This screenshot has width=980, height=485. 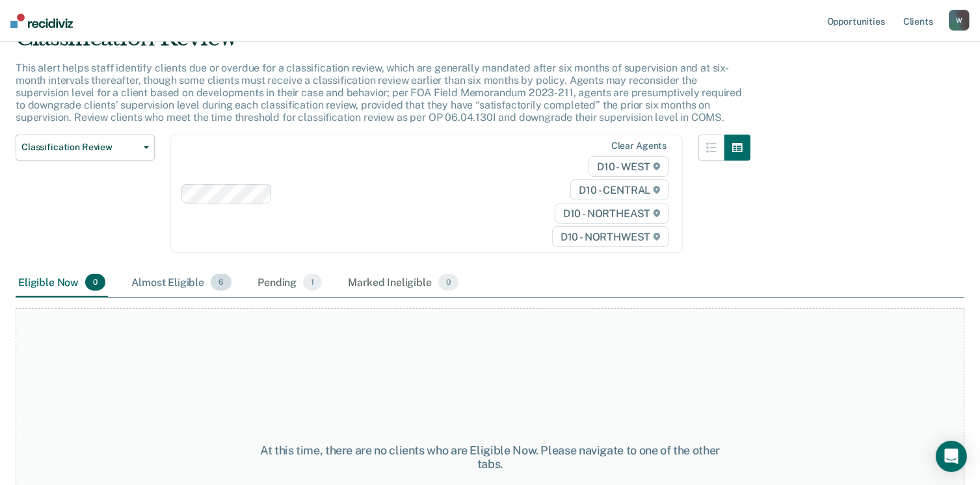 I want to click on span: Classification Review, so click(x=80, y=147).